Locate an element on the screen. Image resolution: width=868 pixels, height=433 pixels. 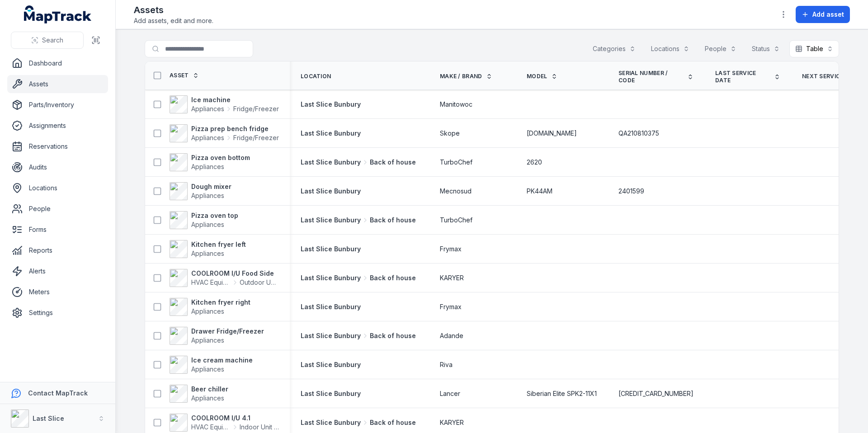
span: Make / Brand is located at coordinates (461, 76).